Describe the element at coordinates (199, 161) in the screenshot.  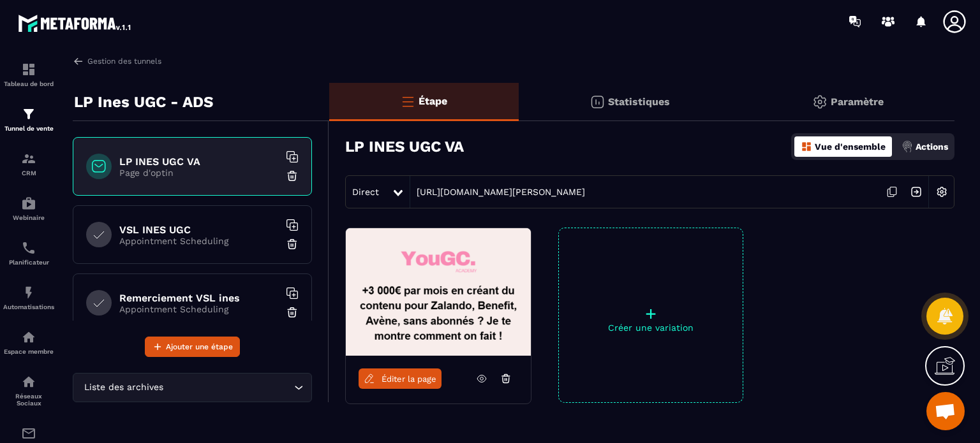
I see `h6: LP INES UGC VA` at that location.